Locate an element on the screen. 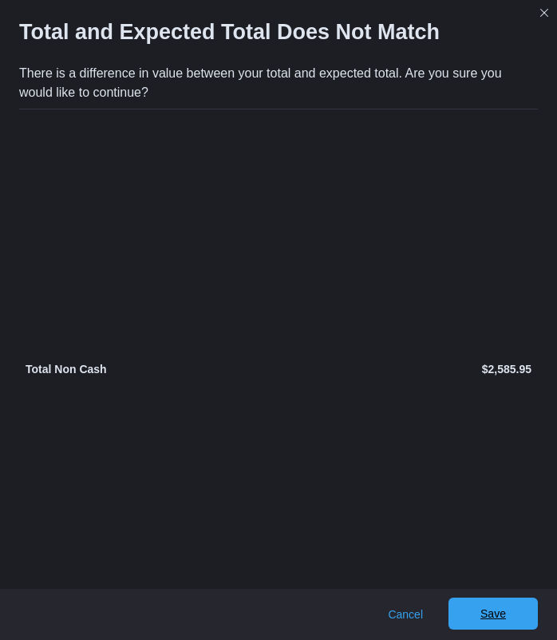 The width and height of the screenshot is (557, 640). span: Save is located at coordinates (493, 613).